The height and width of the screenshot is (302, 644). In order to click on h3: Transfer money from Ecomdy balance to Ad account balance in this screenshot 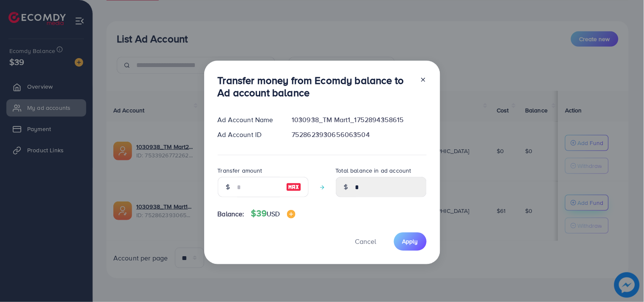, I will do `click(315, 87)`.